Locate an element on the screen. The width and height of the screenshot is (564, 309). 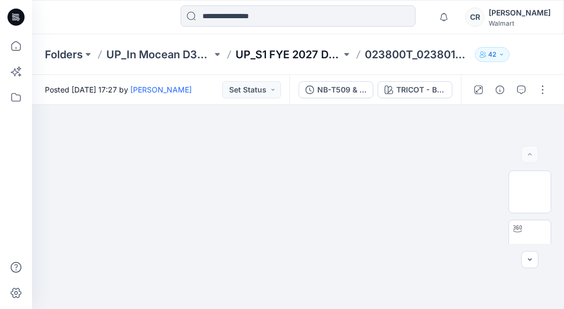
a: Folders is located at coordinates (64, 54).